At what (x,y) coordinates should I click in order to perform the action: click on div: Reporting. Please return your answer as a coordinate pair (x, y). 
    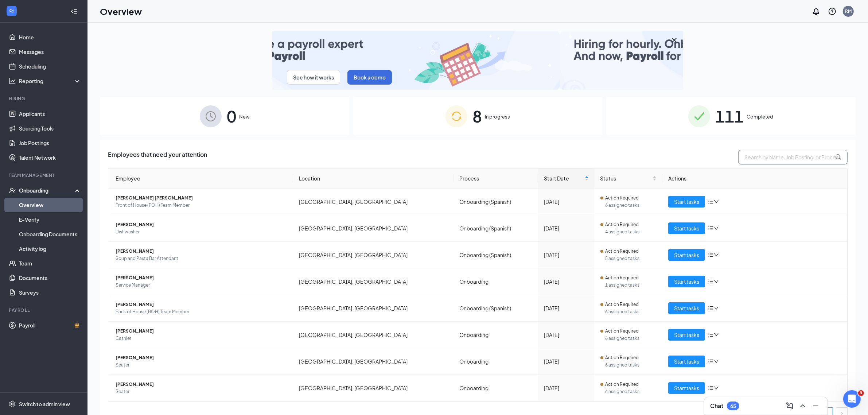
    Looking at the image, I should click on (50, 81).